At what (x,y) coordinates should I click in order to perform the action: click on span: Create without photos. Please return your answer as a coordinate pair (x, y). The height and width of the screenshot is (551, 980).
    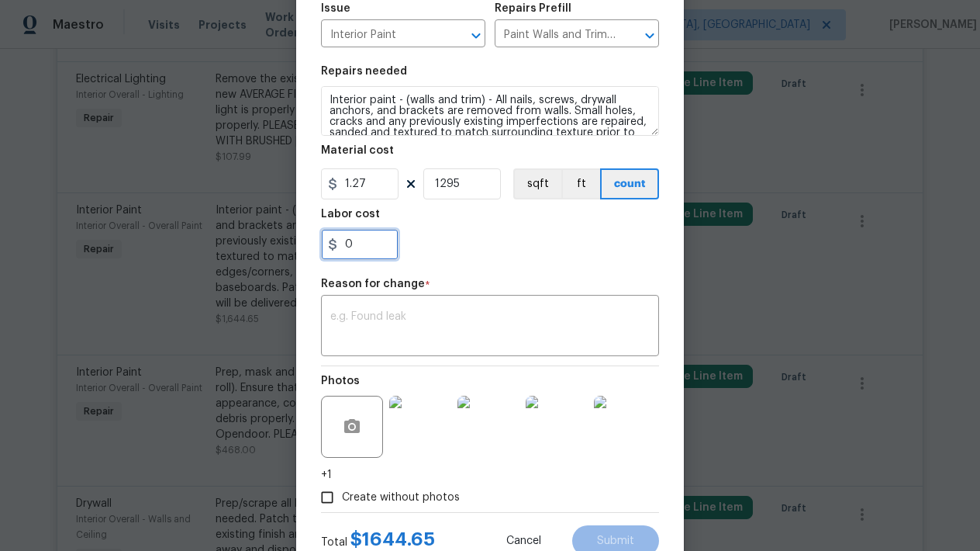
    Looking at the image, I should click on (401, 497).